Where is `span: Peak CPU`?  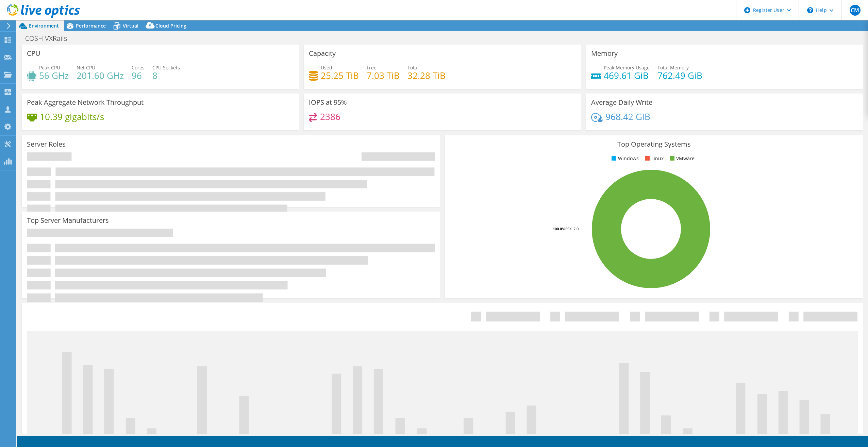
span: Peak CPU is located at coordinates (50, 67).